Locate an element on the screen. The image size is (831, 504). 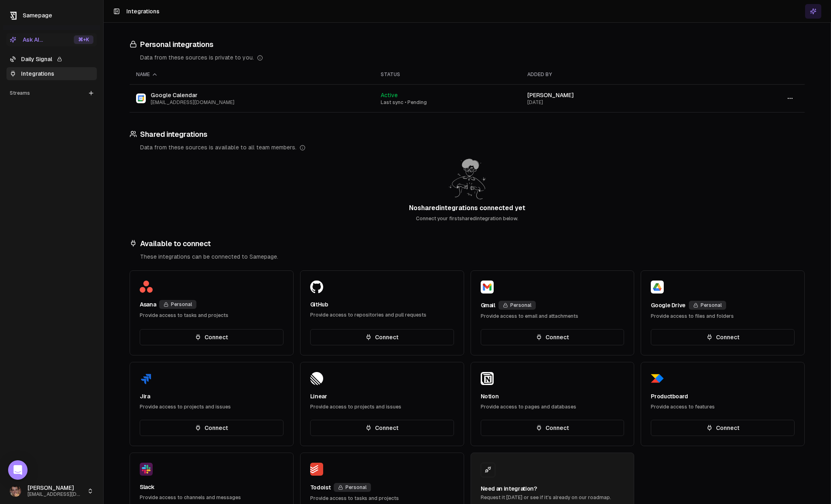
img: Gmail is located at coordinates (487, 287).